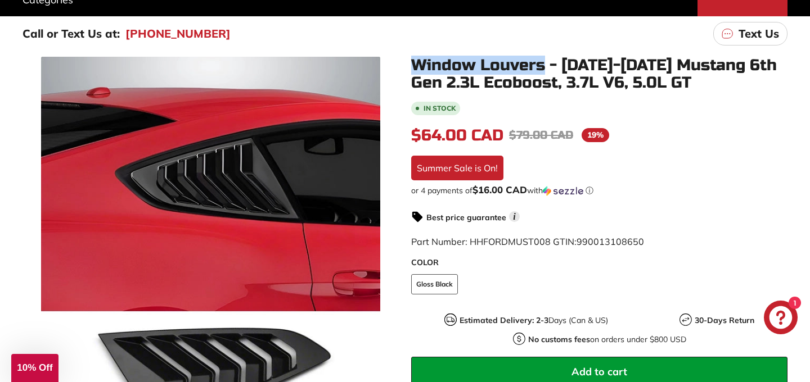  Describe the element at coordinates (534, 321) in the screenshot. I see `p: Days (Can & US)` at that location.